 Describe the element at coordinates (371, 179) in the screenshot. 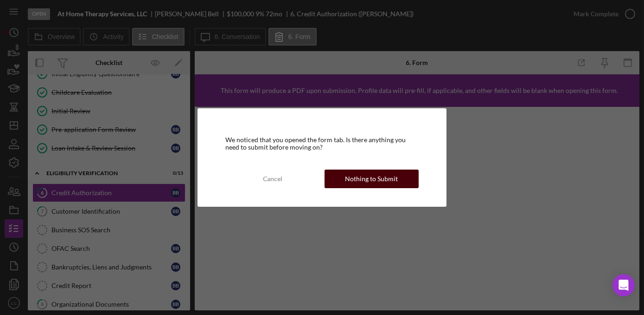

I see `button: Nothing to Submit` at that location.